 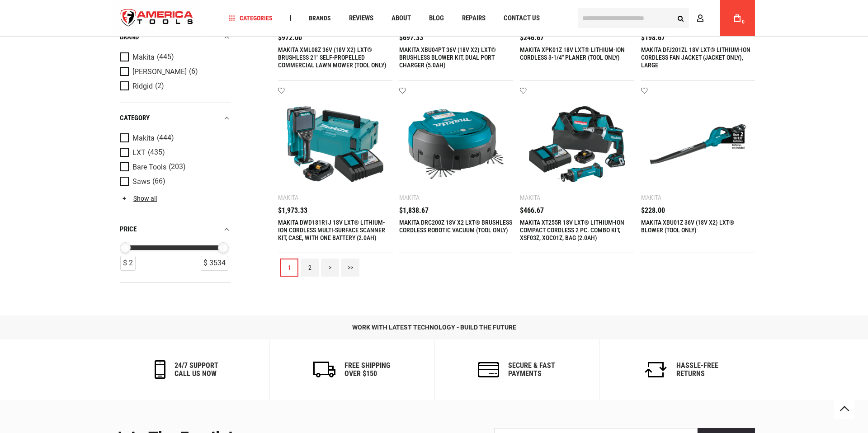 What do you see at coordinates (572, 53) in the screenshot?
I see `a: MAKITA XPK01Z 18V LXT® LITHIUM-ION CORDLESS 3-1/4" PLANER (TOOL ONLY)` at bounding box center [572, 53].